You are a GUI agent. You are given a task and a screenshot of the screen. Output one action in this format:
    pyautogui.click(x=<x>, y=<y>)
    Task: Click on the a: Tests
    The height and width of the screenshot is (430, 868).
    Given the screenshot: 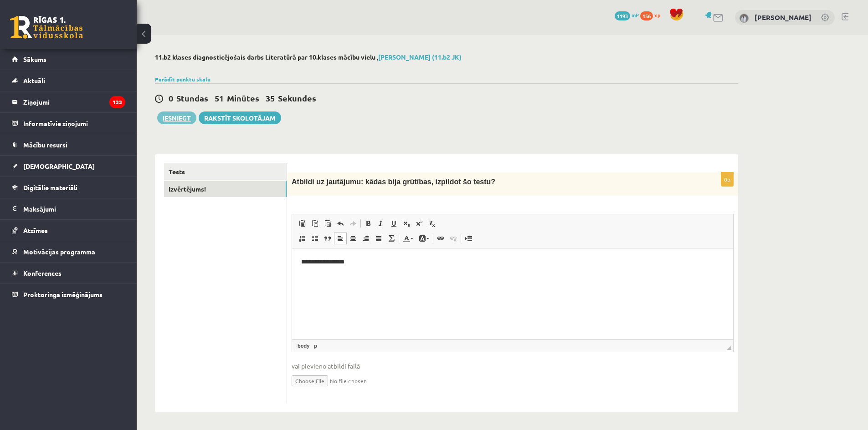 What is the action you would take?
    pyautogui.click(x=225, y=171)
    